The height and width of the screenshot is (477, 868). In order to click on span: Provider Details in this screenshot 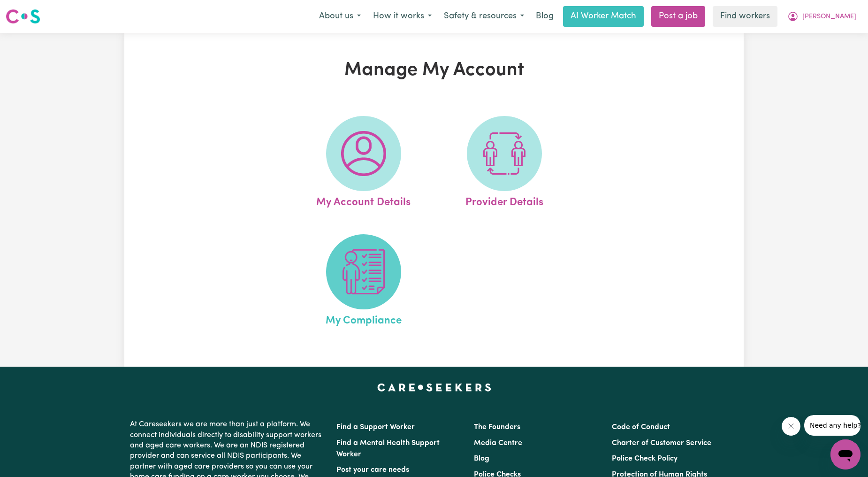, I will do `click(504, 201)`.